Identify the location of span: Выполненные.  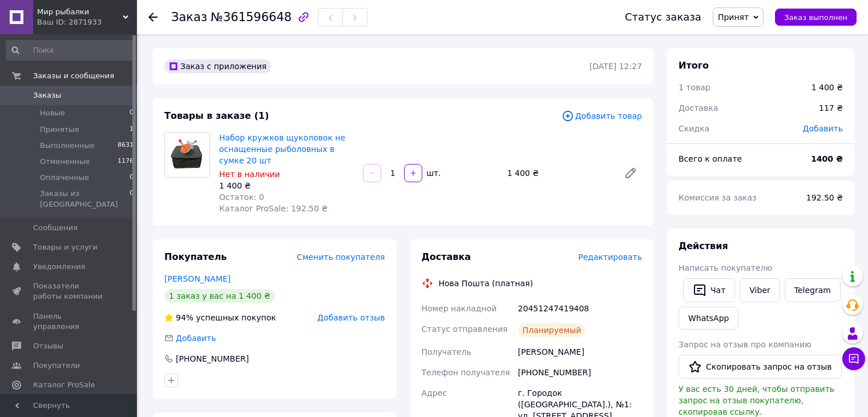
(67, 145).